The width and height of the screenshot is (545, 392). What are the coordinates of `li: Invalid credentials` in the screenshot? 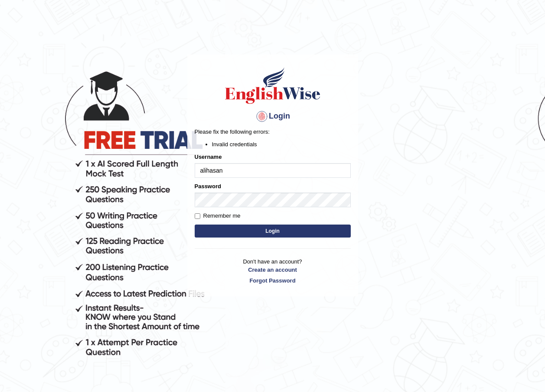 It's located at (281, 144).